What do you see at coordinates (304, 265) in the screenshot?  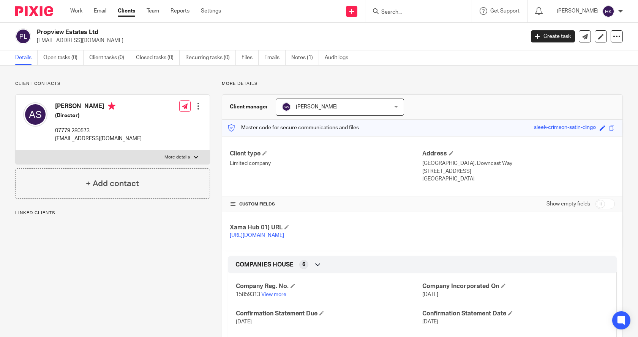 I see `span: 6` at bounding box center [304, 265].